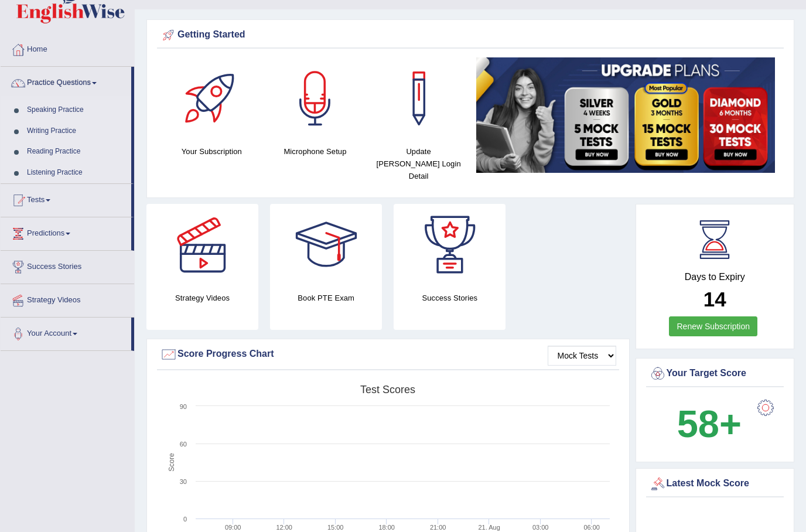 The image size is (806, 532). I want to click on a: Your Account, so click(66, 332).